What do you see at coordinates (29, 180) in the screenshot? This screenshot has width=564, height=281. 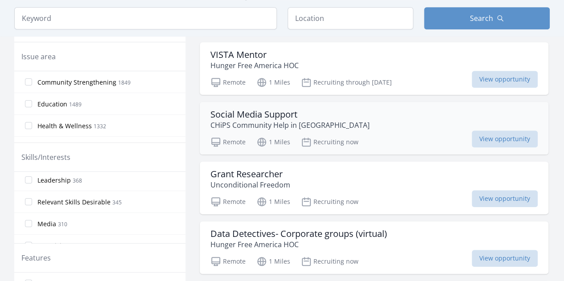 I see `input: Leadership 368` at bounding box center [29, 180].